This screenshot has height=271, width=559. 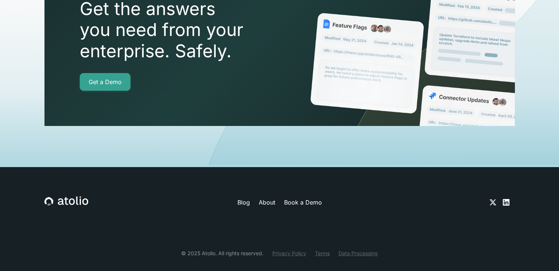 I want to click on a: Book a Demo, so click(x=303, y=203).